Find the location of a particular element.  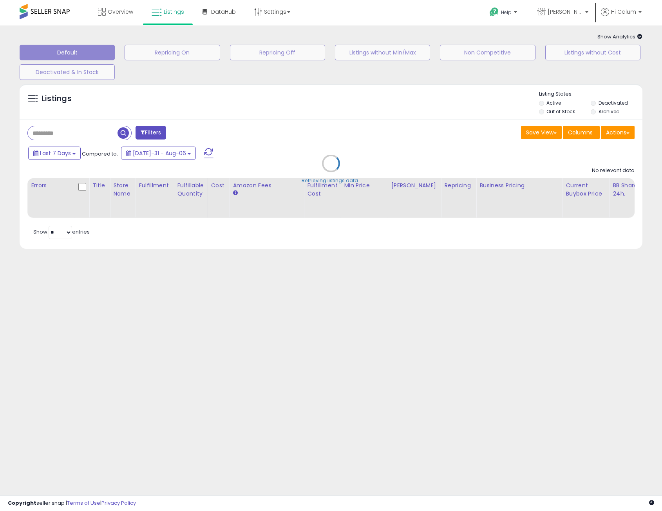

button: Deactivated & In Stock is located at coordinates (67, 72).